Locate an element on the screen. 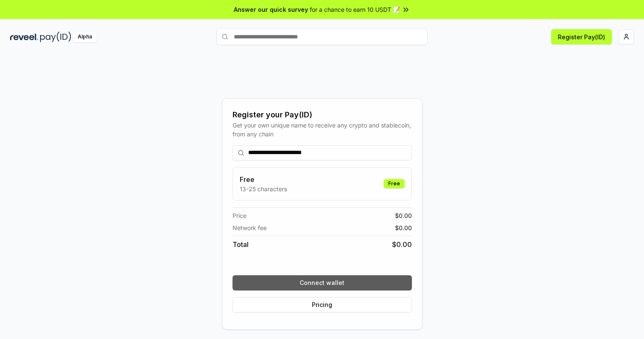 The width and height of the screenshot is (644, 339). div: Register your Pay(ID) is located at coordinates (322, 115).